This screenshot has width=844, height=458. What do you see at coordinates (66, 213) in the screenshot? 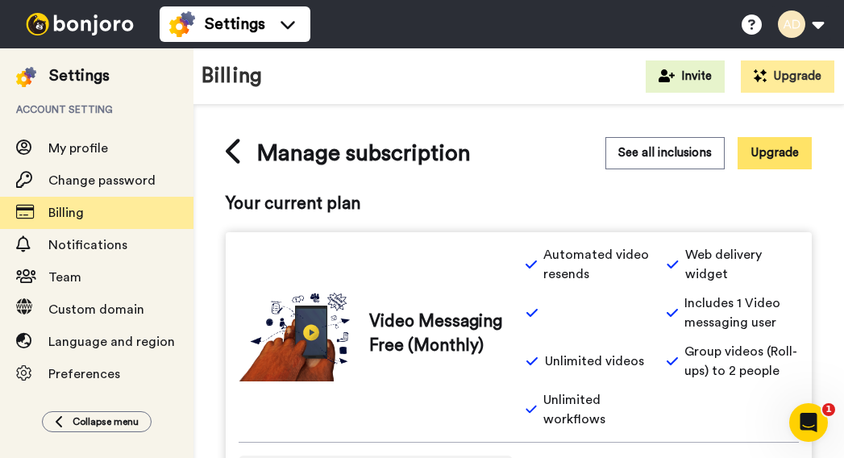
I see `span: Billing` at bounding box center [66, 213].